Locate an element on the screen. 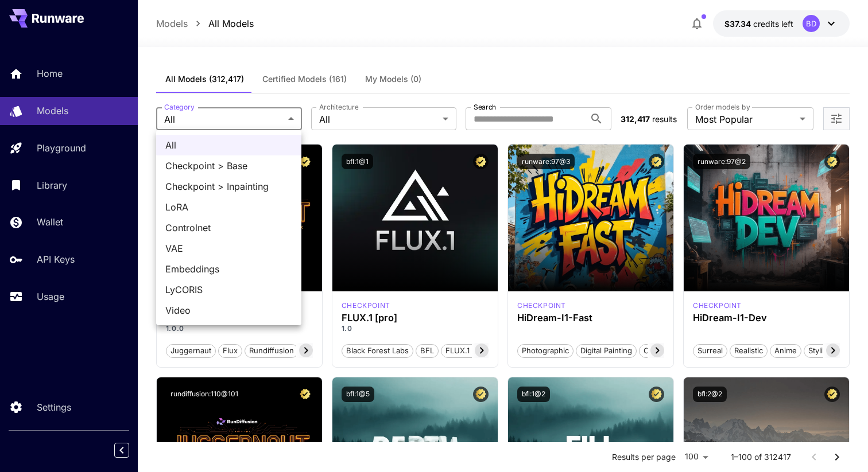  span: All is located at coordinates (228, 145).